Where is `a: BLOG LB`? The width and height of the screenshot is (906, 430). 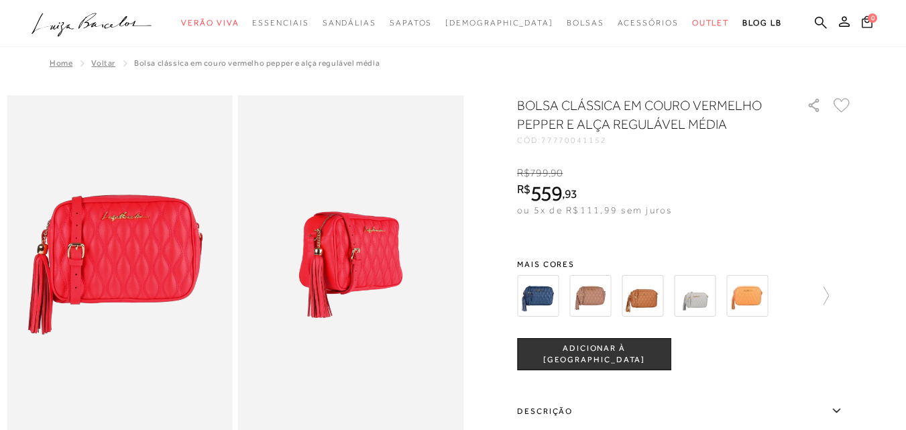 a: BLOG LB is located at coordinates (762, 23).